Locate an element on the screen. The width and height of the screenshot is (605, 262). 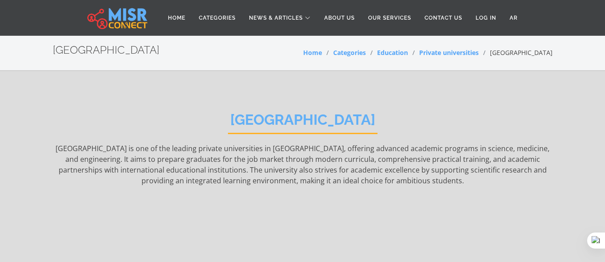
a: AR is located at coordinates (514, 18).